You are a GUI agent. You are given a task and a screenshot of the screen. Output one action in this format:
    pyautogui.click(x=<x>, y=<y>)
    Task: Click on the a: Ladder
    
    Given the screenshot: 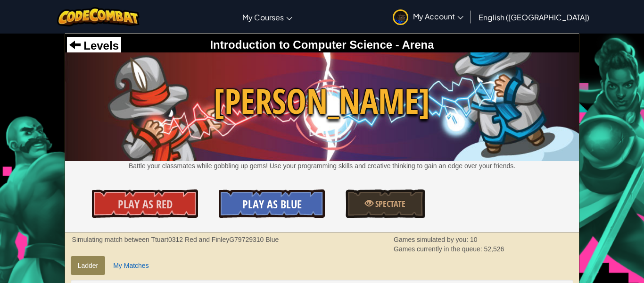 What is the action you would take?
    pyautogui.click(x=88, y=265)
    